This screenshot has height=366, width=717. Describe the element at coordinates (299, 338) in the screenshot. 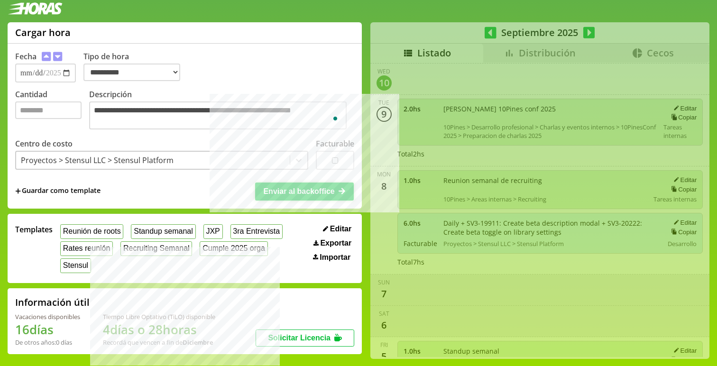

I see `span: Solicitar Licencia` at that location.